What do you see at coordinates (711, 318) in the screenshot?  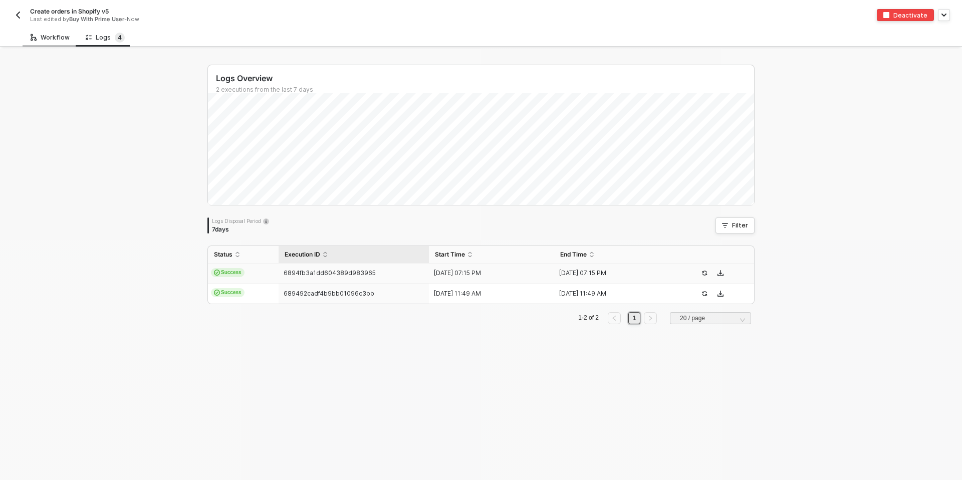 I see `input: Page Size` at bounding box center [711, 318].